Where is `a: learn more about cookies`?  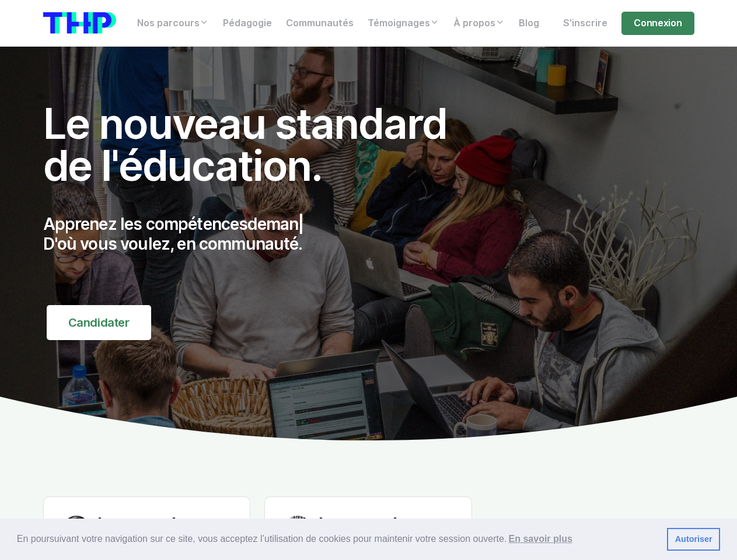 a: learn more about cookies is located at coordinates (541, 539).